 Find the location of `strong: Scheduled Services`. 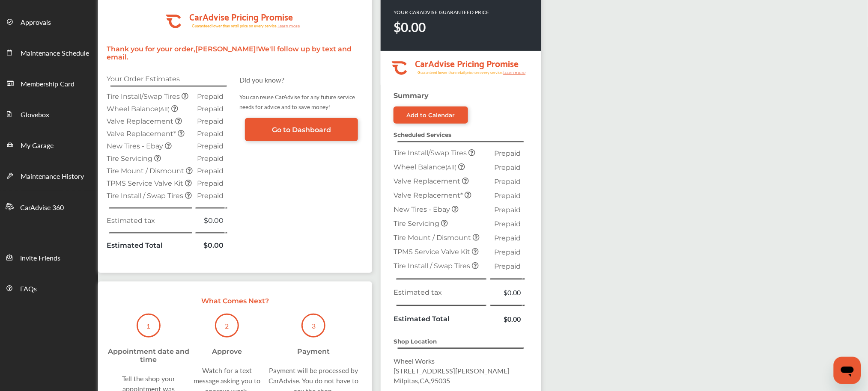

strong: Scheduled Services is located at coordinates (422, 135).